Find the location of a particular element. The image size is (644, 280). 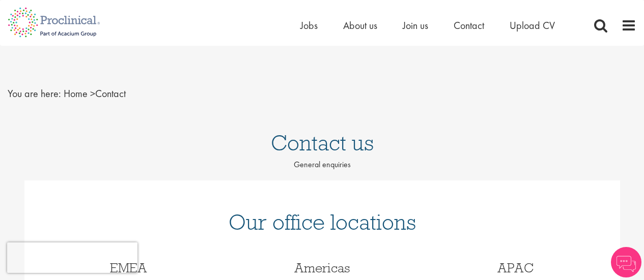

img: Chatbot is located at coordinates (626, 262).